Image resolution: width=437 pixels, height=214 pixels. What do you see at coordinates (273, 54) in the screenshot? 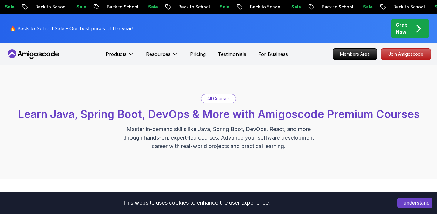
I see `p: For Business` at bounding box center [273, 54].